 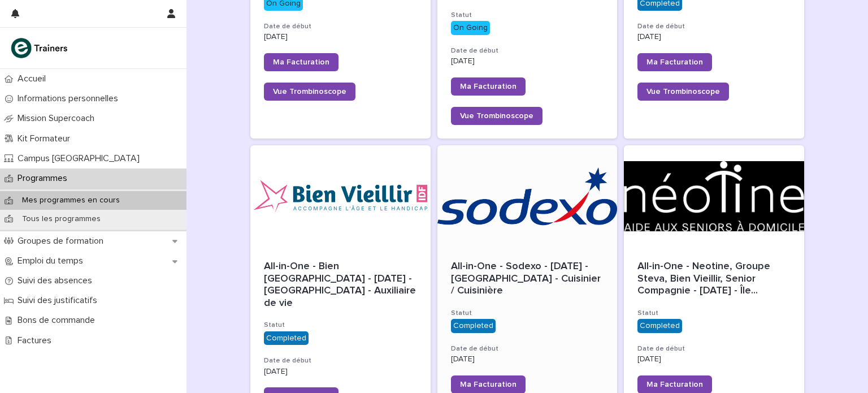 What do you see at coordinates (61, 219) in the screenshot?
I see `p: Tous les programmes` at bounding box center [61, 219].